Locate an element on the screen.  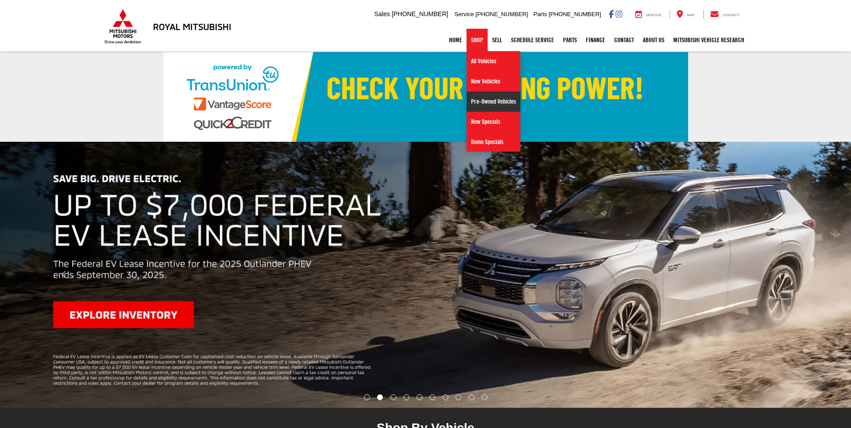
li: Go to slide number 10. is located at coordinates (484, 397).